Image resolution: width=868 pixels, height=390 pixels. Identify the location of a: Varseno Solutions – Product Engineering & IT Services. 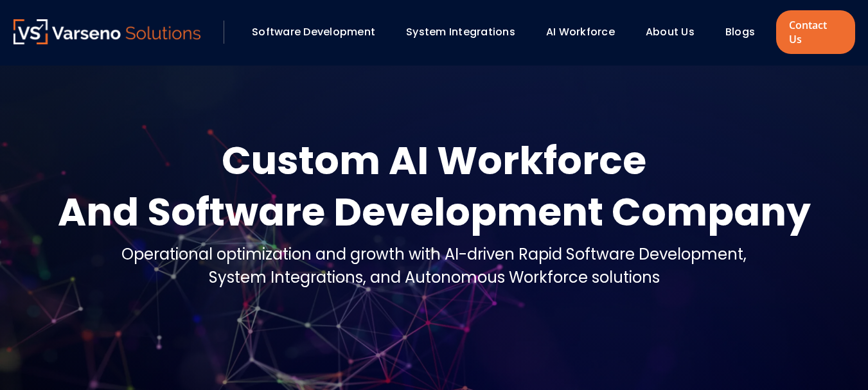
(107, 32).